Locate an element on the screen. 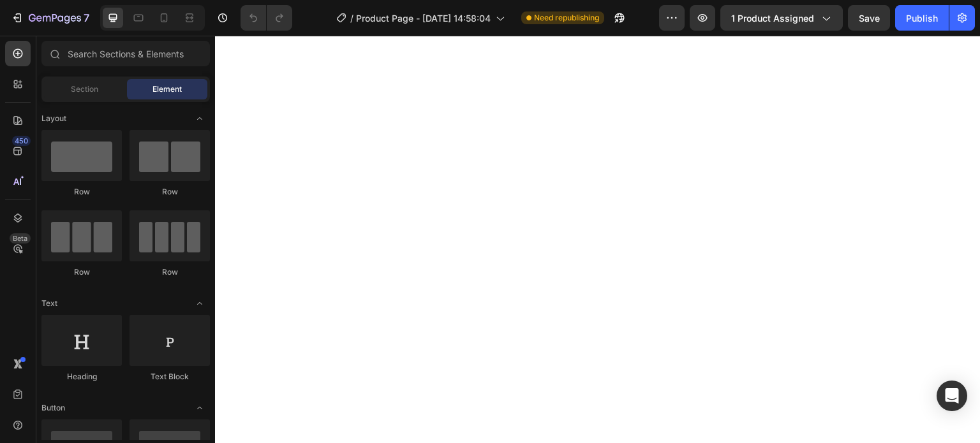  div: Heading is located at coordinates (81, 377).